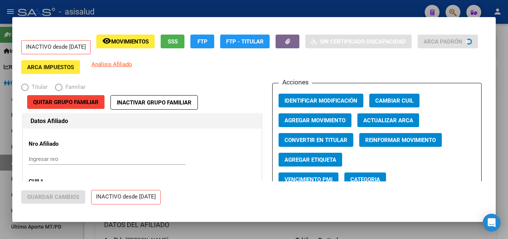 The image size is (508, 239). Describe the element at coordinates (308, 179) in the screenshot. I see `button: Vencimiento PMI` at that location.